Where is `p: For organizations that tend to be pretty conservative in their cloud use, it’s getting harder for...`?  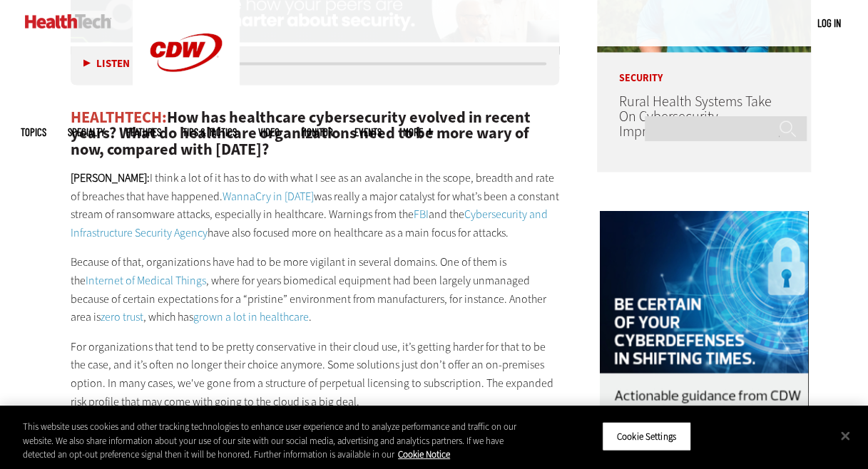 p: For organizations that tend to be pretty conservative in their cloud use, it’s getting harder for... is located at coordinates (315, 373).